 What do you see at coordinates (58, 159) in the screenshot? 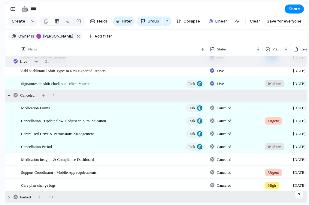
I see `span: Medication Insights & Compliance Dashboards` at bounding box center [58, 159].